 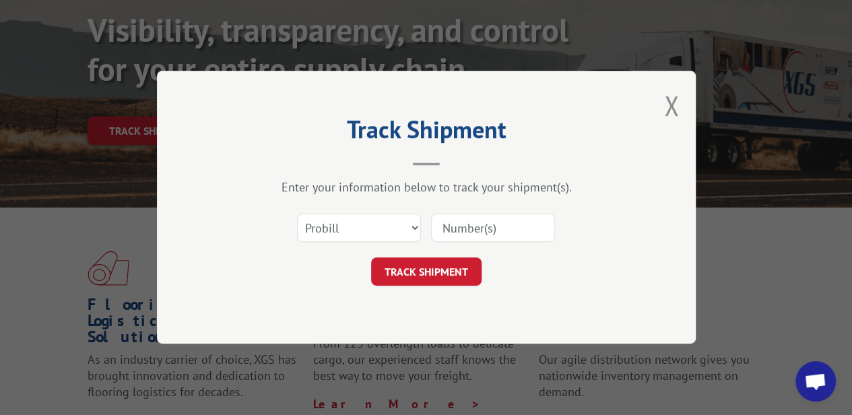 What do you see at coordinates (493, 228) in the screenshot?
I see `input: Number(s)` at bounding box center [493, 228].